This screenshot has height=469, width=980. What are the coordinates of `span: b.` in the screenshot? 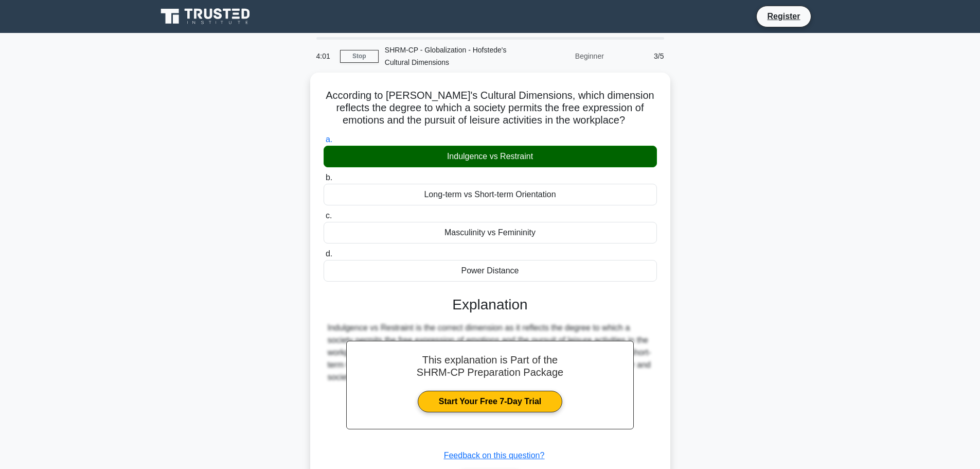 It's located at (329, 177).